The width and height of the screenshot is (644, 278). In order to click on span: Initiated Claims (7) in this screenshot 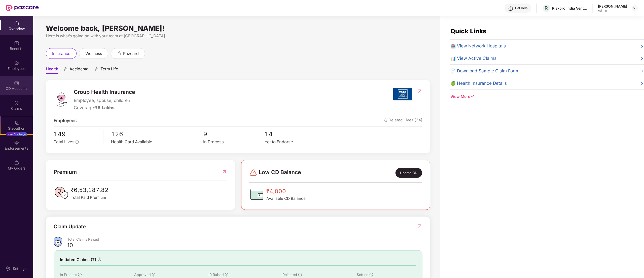, I will do `click(78, 260)`.